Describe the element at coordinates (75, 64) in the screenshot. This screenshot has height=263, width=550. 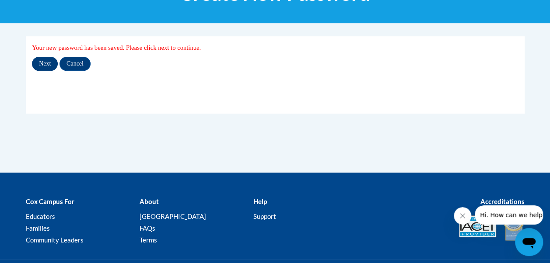
I see `input: Cancel` at that location.